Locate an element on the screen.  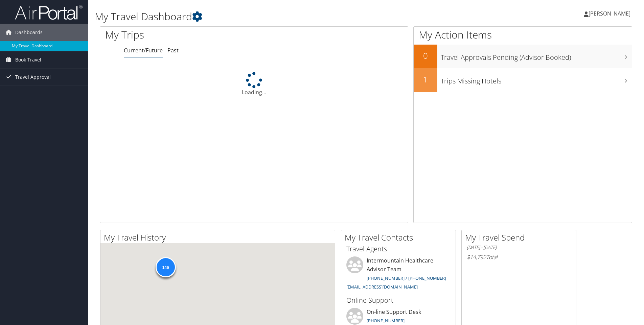
div: 146 is located at coordinates (166, 267).